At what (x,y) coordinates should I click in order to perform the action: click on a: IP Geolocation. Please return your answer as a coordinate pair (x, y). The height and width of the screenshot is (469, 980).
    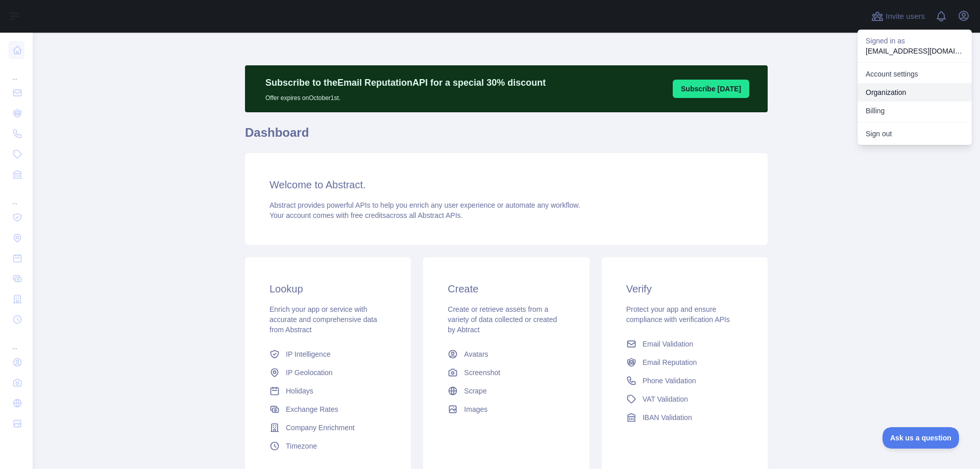
    Looking at the image, I should click on (328, 372).